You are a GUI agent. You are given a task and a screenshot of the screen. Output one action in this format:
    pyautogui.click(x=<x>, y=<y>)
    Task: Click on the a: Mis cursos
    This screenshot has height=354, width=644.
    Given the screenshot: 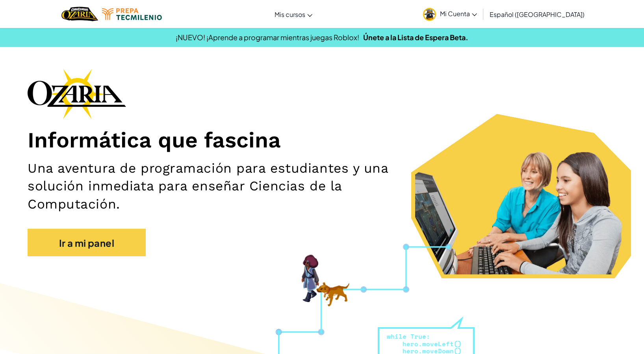 What is the action you would take?
    pyautogui.click(x=293, y=14)
    